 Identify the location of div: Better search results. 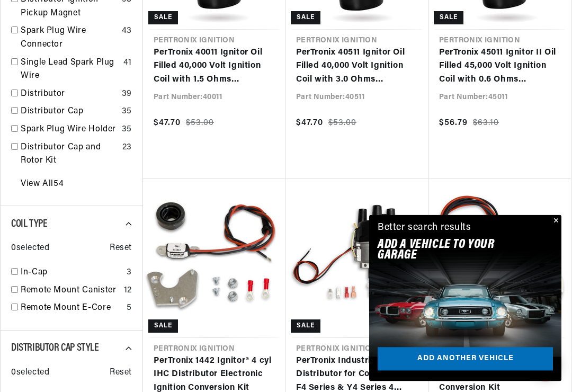
(424, 228).